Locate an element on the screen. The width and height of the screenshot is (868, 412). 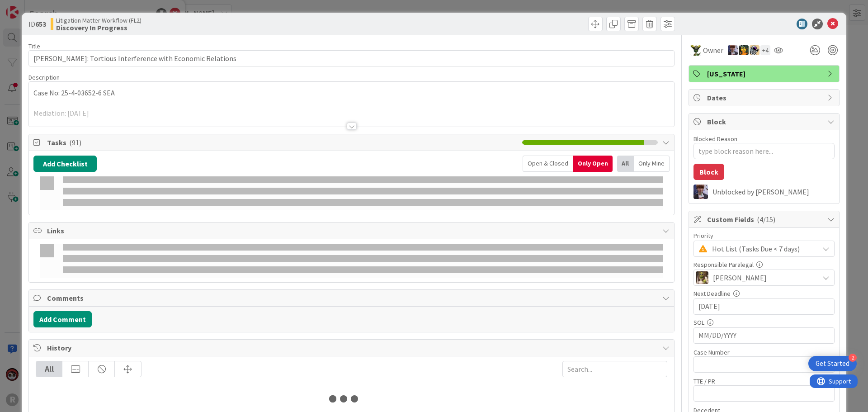
b: 653 is located at coordinates (41, 24).